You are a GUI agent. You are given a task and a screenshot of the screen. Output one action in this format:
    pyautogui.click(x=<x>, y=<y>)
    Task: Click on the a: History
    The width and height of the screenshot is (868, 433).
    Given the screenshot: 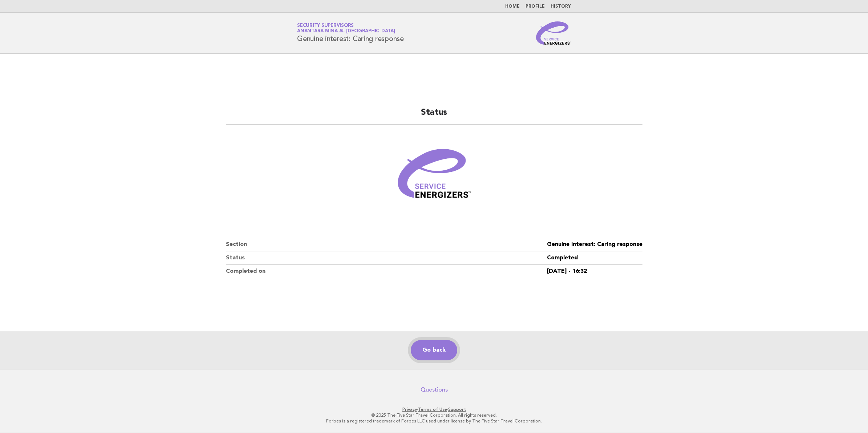 What is the action you would take?
    pyautogui.click(x=561, y=7)
    